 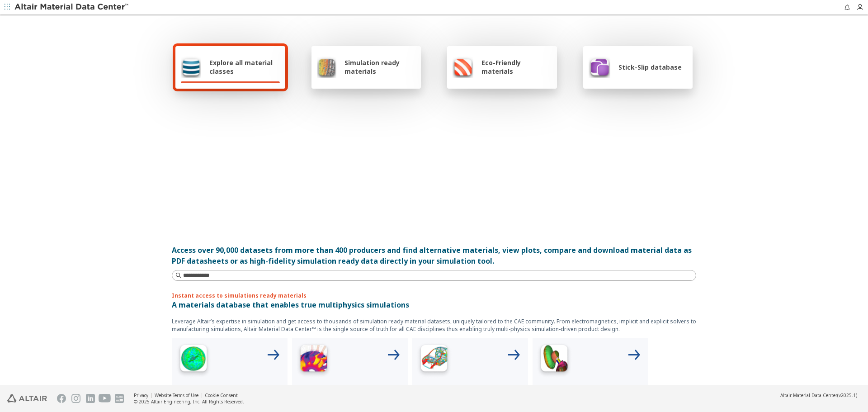 What do you see at coordinates (380, 67) in the screenshot?
I see `span: Simulation ready materials` at bounding box center [380, 67].